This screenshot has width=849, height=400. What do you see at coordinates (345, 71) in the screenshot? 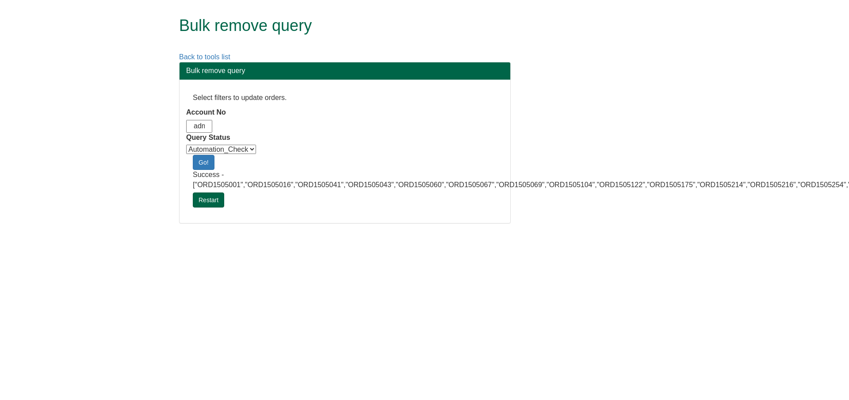
I see `h3: Bulk remove query` at bounding box center [345, 71].